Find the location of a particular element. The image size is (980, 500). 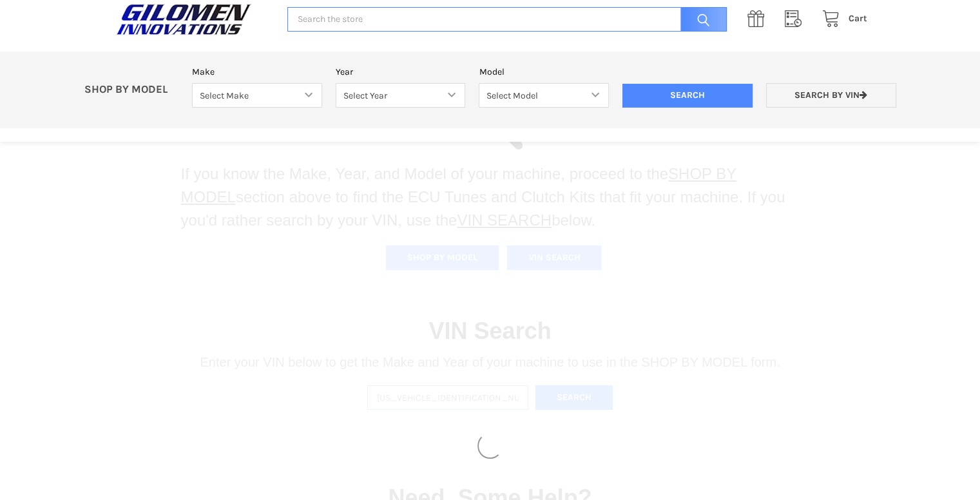

label: Make is located at coordinates (257, 72).